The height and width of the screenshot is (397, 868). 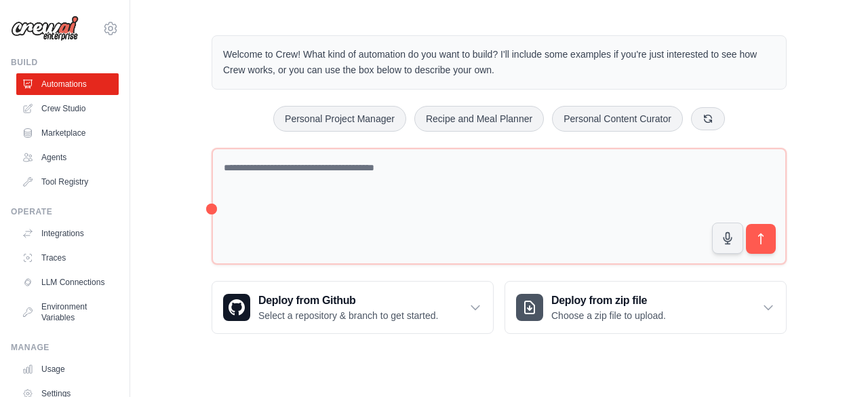 I want to click on img: Logo, so click(x=45, y=29).